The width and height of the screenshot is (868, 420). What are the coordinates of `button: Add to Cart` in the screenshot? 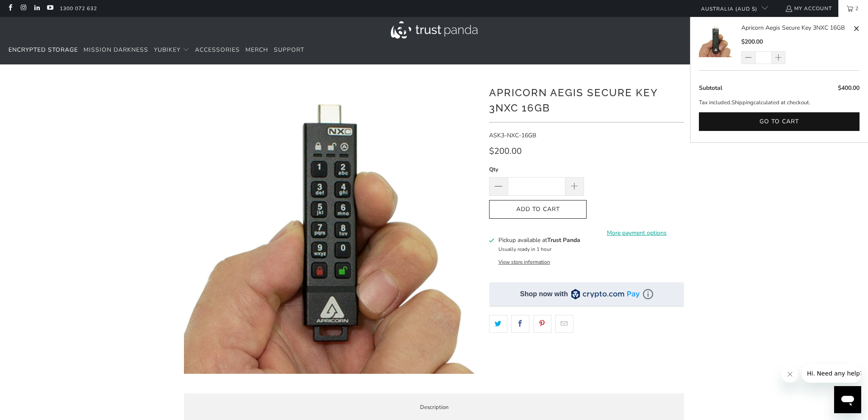 It's located at (538, 209).